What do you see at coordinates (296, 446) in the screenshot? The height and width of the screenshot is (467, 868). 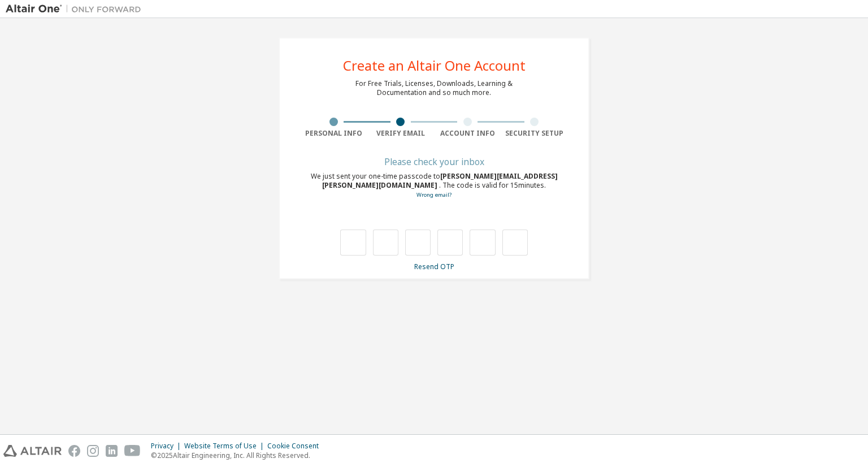 I see `div: Cookie Consent` at bounding box center [296, 446].